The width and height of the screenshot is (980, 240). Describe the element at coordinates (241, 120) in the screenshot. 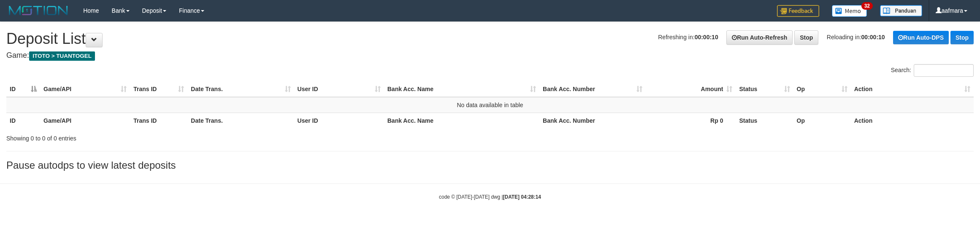

I see `th: Date Trans.` at that location.